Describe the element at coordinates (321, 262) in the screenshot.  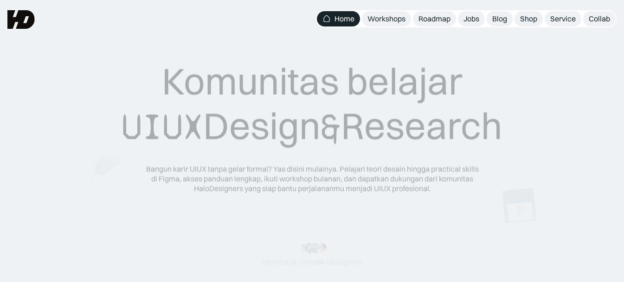
I see `span: 50k+` at that location.